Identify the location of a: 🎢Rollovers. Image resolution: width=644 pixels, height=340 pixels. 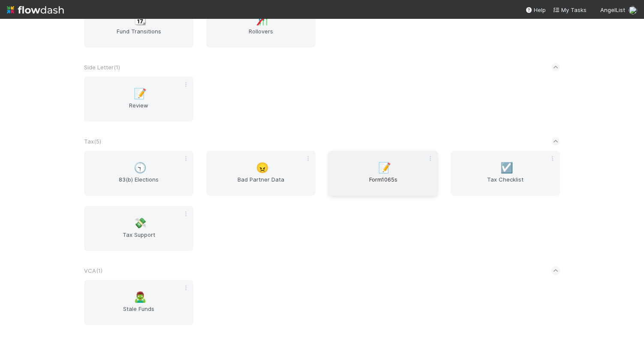
(261, 25).